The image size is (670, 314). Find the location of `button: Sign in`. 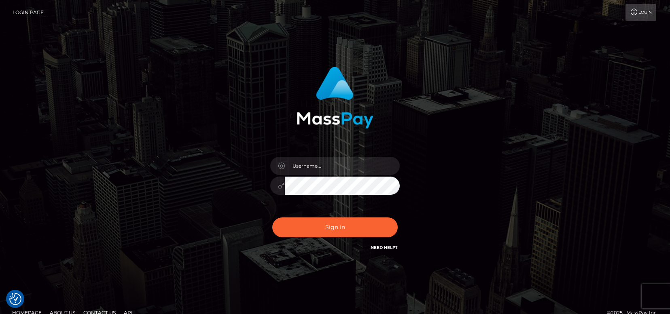

button: Sign in is located at coordinates (335, 227).